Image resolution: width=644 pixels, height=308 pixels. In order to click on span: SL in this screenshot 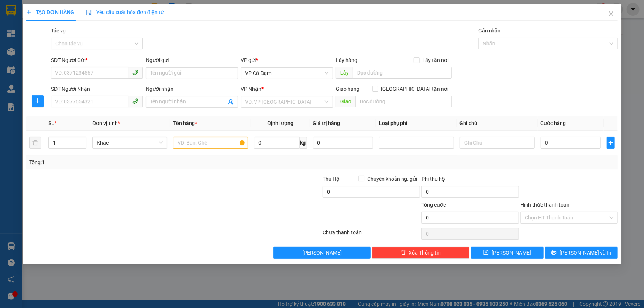, I will do `click(51, 123)`.